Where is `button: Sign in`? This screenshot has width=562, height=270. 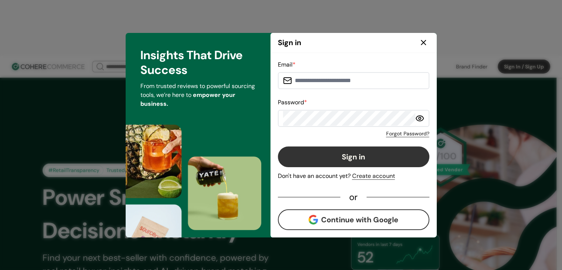
button: Sign in is located at coordinates (354, 157).